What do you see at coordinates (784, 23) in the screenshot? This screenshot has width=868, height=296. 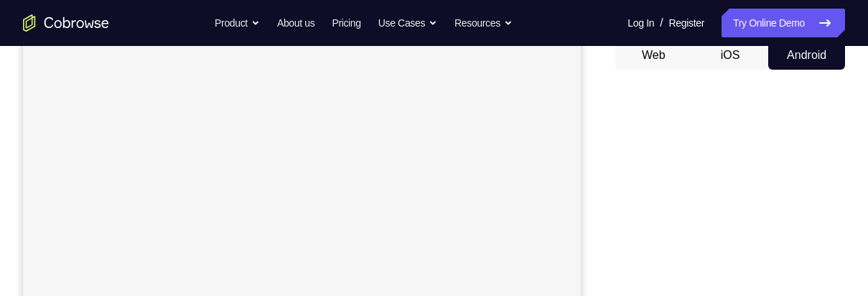 I see `a: Try Online Demo` at bounding box center [784, 23].